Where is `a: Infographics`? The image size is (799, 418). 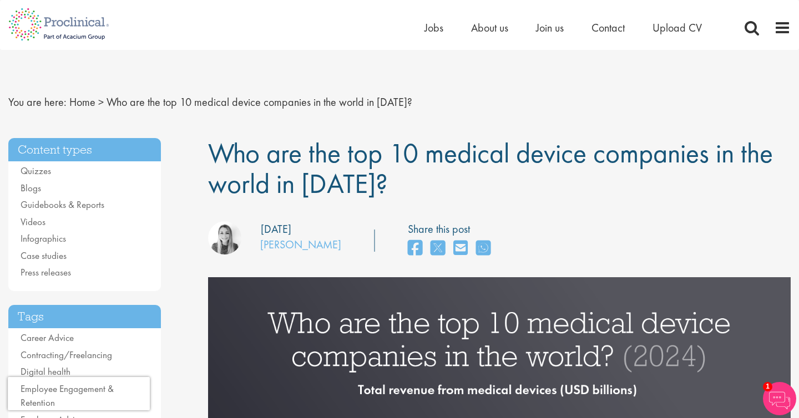 a: Infographics is located at coordinates (43, 239).